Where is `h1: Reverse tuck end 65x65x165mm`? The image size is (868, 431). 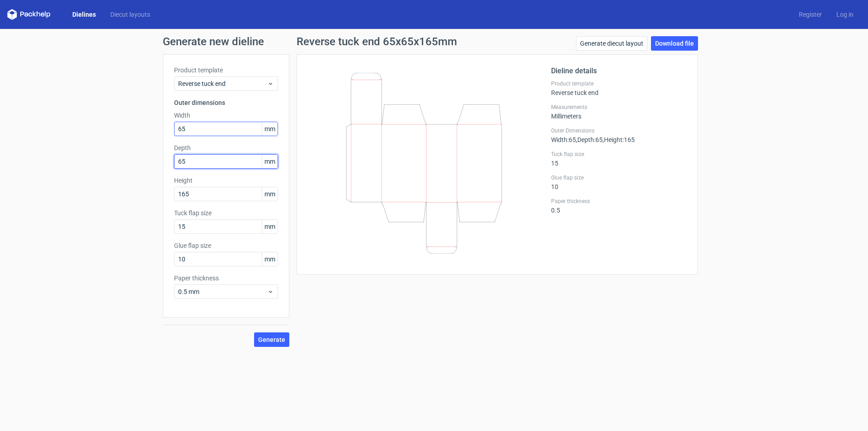 h1: Reverse tuck end 65x65x165mm is located at coordinates (376, 42).